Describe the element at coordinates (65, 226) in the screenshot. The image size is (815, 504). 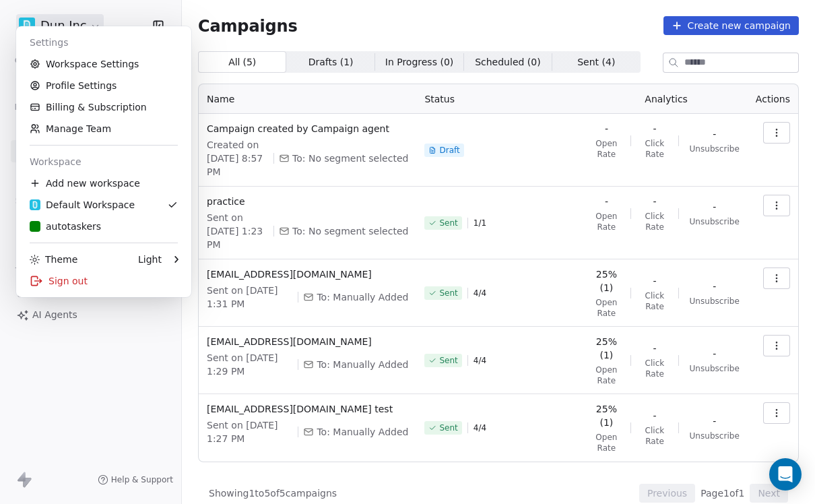
I see `div: autotaskers` at that location.